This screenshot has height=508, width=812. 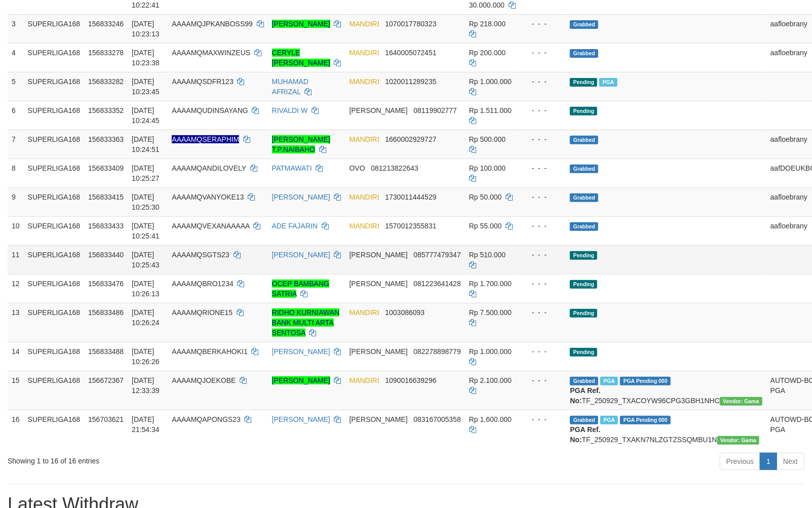 I want to click on td: 8, so click(x=16, y=173).